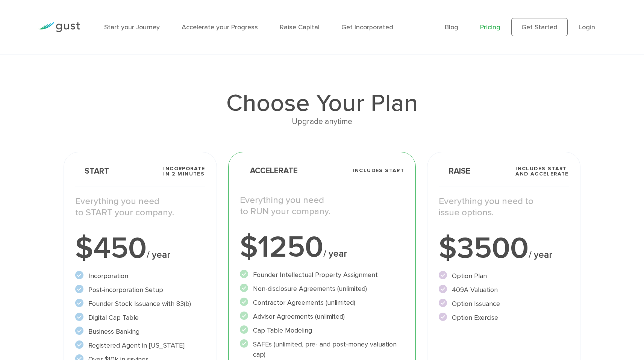  I want to click on span: Raise, so click(454, 171).